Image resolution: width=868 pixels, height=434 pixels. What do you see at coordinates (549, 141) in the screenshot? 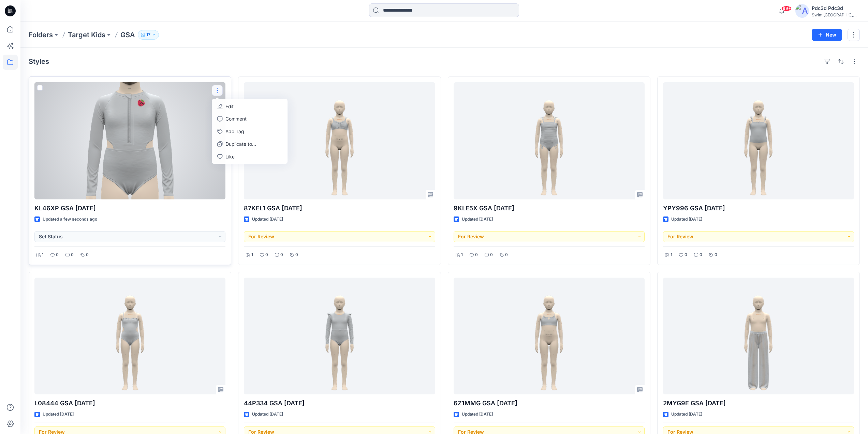
I see `a: 9KLE5X GSA 2025.07.31` at bounding box center [549, 141].